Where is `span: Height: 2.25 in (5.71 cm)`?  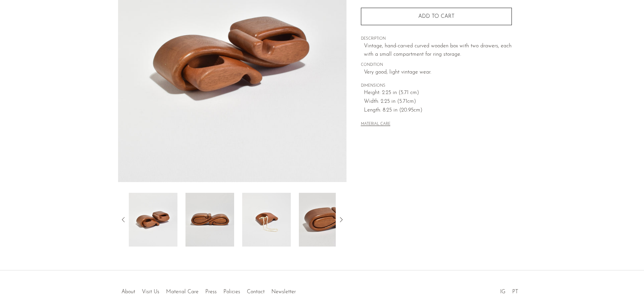
span: Height: 2.25 in (5.71 cm) is located at coordinates (438, 93).